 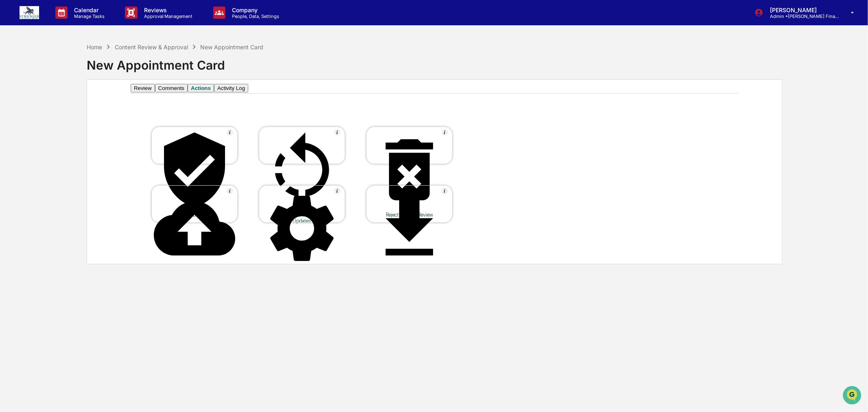 I want to click on p: How can we help?, so click(x=78, y=76).